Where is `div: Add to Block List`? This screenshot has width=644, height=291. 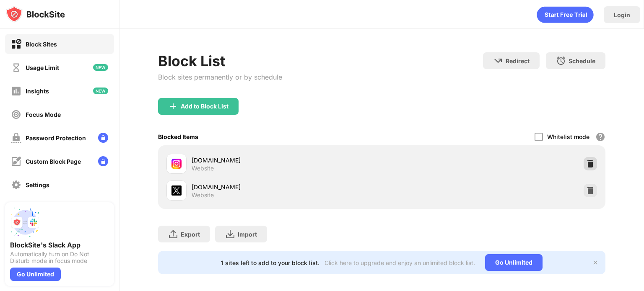 div: Add to Block List is located at coordinates (204, 107).